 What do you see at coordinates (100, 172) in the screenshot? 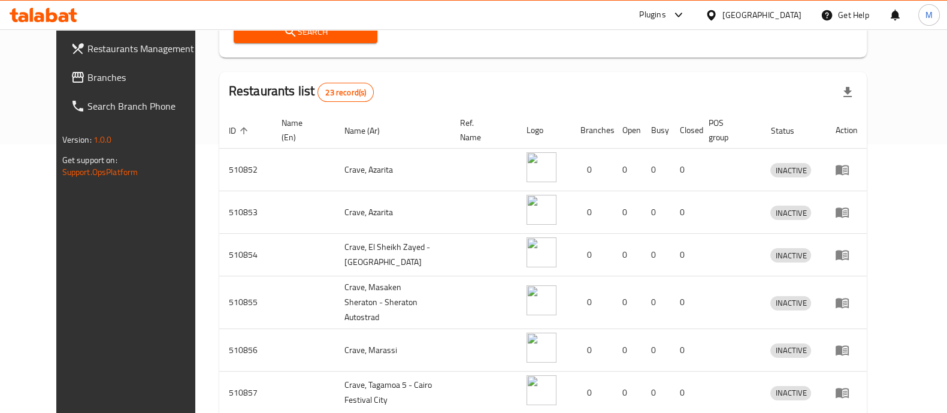
I see `a: Support.OpsPlatform` at bounding box center [100, 172].